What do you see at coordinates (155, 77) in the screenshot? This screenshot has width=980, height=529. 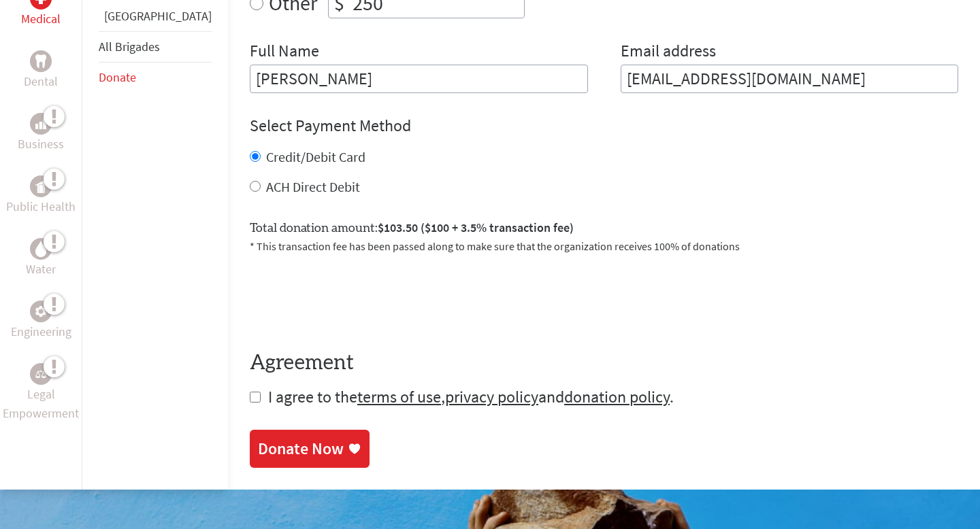 I see `li: Donate` at bounding box center [155, 77].